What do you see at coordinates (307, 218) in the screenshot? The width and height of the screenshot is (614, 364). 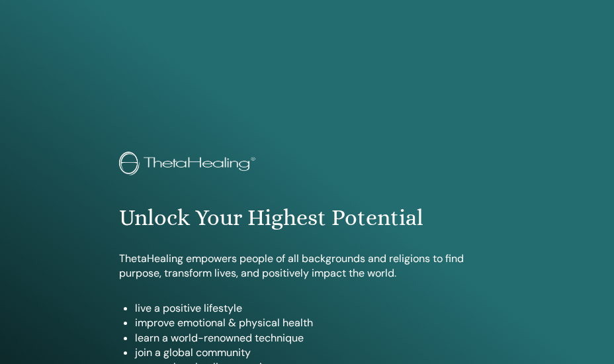 I see `h1: Unlock Your Highest Potential` at bounding box center [307, 218].